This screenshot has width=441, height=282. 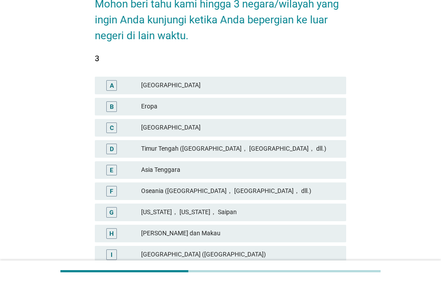 I want to click on div: C, so click(x=112, y=128).